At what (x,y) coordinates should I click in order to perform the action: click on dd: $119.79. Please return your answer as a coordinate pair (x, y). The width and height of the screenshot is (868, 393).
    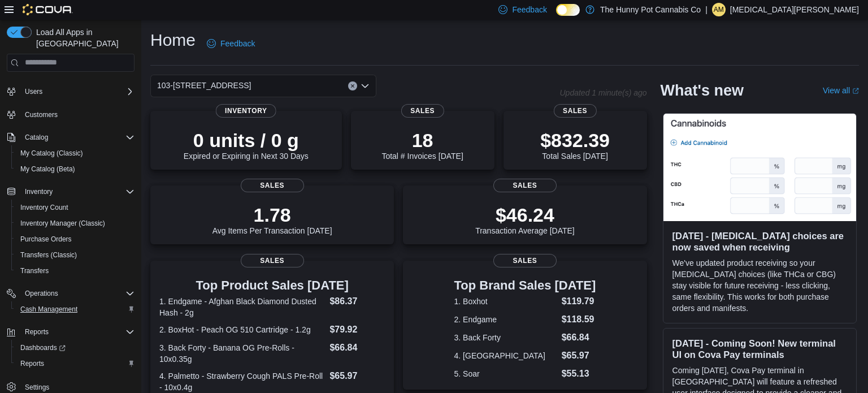
    Looking at the image, I should click on (579, 302).